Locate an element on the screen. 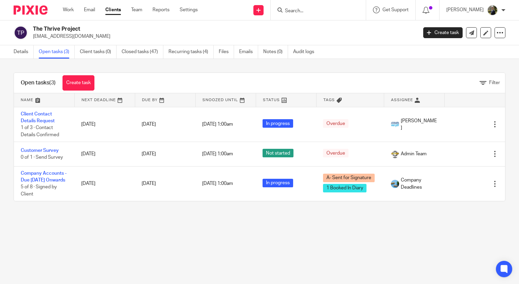 The height and width of the screenshot is (284, 519). span: Company Deadlines is located at coordinates (420, 183).